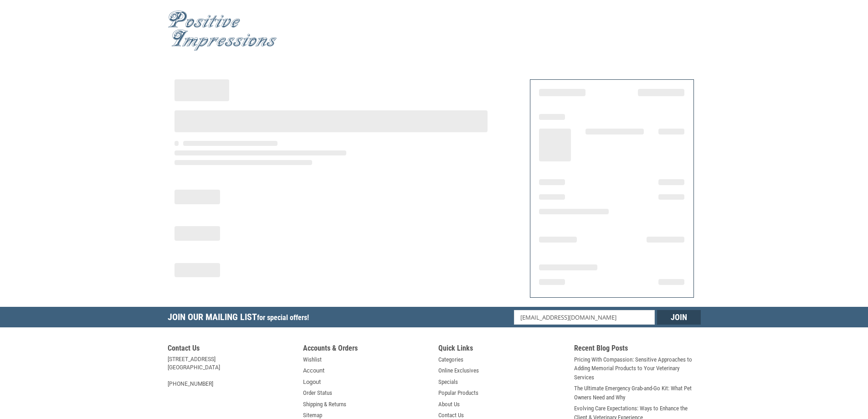 The width and height of the screenshot is (868, 419). Describe the element at coordinates (679, 317) in the screenshot. I see `input: Join` at that location.